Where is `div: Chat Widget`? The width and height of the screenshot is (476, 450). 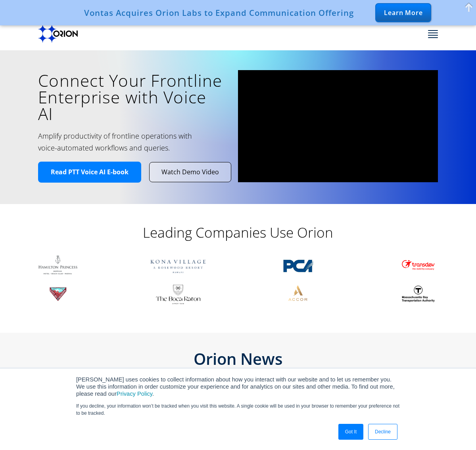
div: Chat Widget is located at coordinates (456, 431).